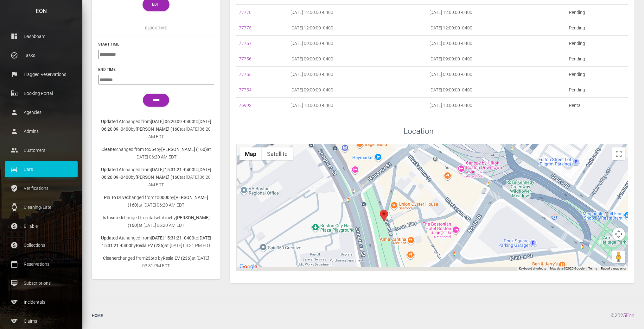  What do you see at coordinates (41, 245) in the screenshot?
I see `p: Collections` at bounding box center [41, 245].